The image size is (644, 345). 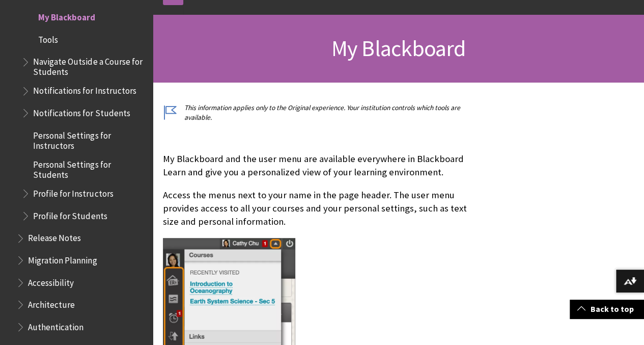 What do you see at coordinates (89, 168) in the screenshot?
I see `span: Personal Settings for Students` at bounding box center [89, 168].